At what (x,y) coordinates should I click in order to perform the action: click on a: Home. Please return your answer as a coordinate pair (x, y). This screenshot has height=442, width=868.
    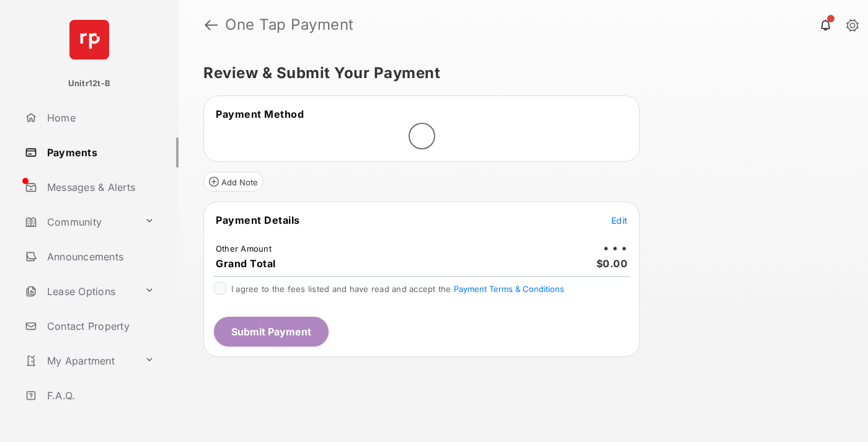
    Looking at the image, I should click on (99, 118).